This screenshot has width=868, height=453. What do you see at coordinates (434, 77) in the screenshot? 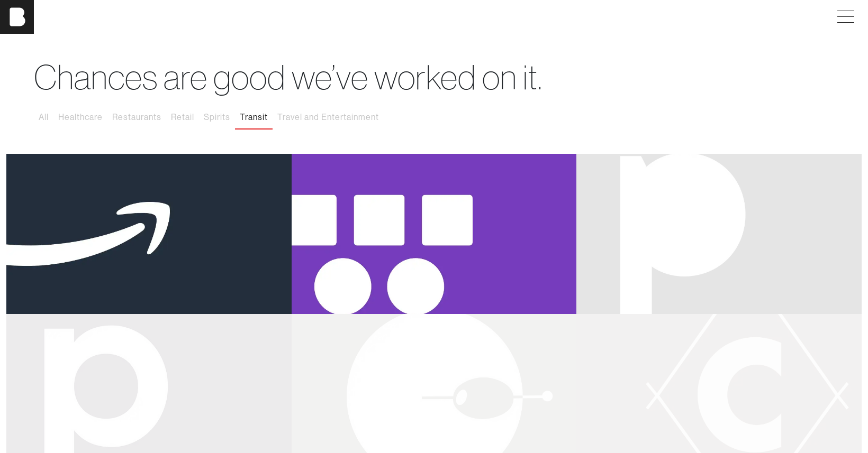
I see `h1: Chances are good we’ve worked on it.` at bounding box center [434, 77].